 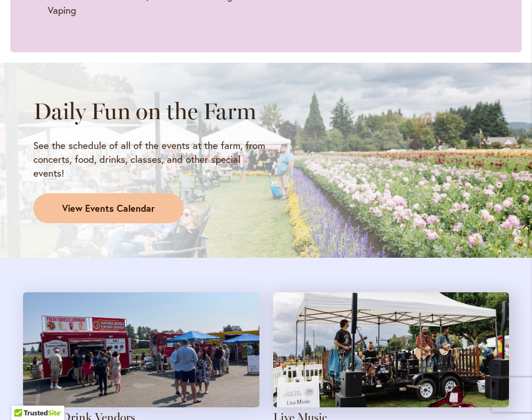 What do you see at coordinates (391, 349) in the screenshot?
I see `a: A four-person band plays with a field of pink dahlias in the background` at bounding box center [391, 349].